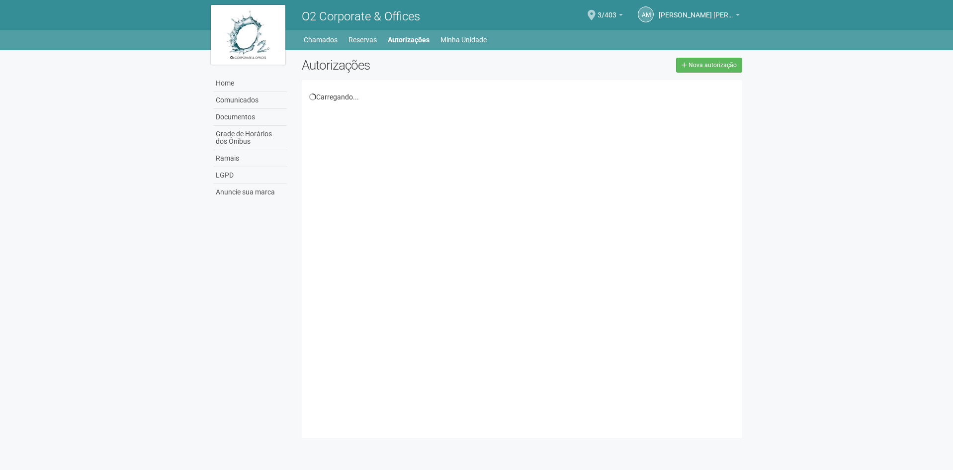 Image resolution: width=953 pixels, height=470 pixels. I want to click on a: Comunicados, so click(250, 100).